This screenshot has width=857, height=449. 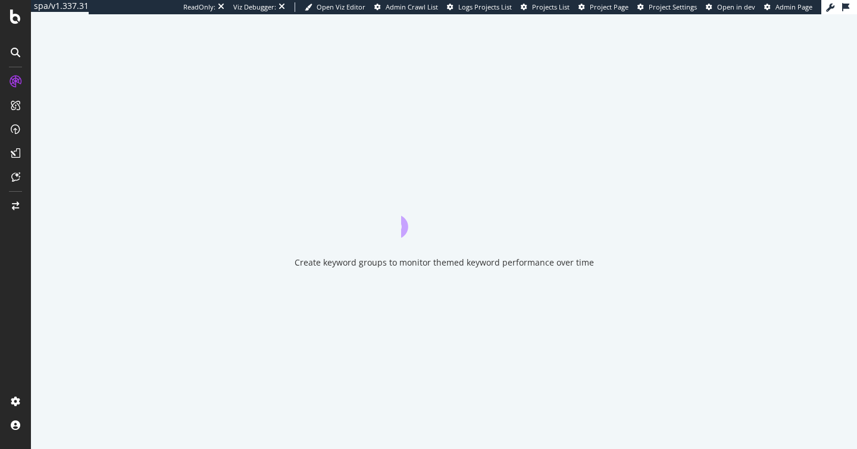 I want to click on a: Admin Crawl List, so click(x=406, y=7).